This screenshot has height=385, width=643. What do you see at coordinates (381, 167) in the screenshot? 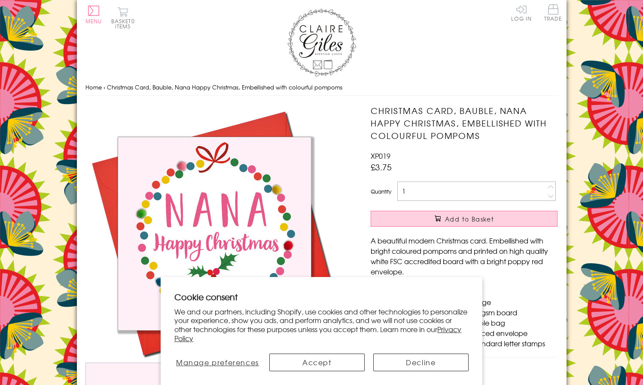
I see `span: £3.75` at bounding box center [381, 167].